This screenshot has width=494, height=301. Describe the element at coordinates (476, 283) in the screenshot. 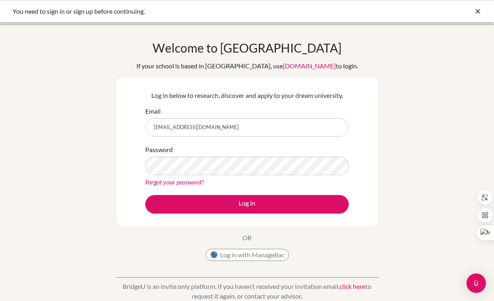

I see `div: Open Intercom Messenger` at that location.